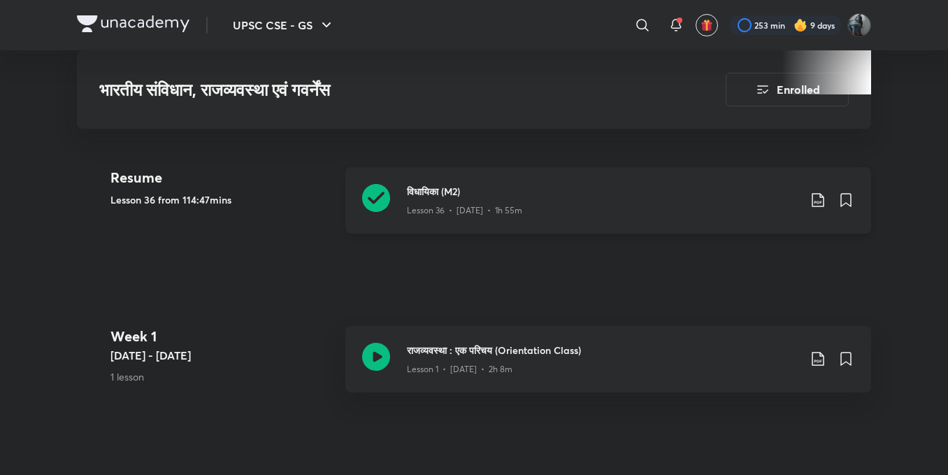  What do you see at coordinates (603, 350) in the screenshot?
I see `h3: राजव्यवस्था : एक परिचय (Orientation Class)` at bounding box center [603, 350].